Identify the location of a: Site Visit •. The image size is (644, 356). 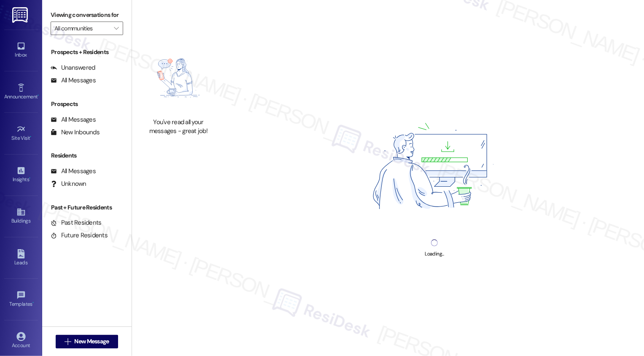
(21, 133).